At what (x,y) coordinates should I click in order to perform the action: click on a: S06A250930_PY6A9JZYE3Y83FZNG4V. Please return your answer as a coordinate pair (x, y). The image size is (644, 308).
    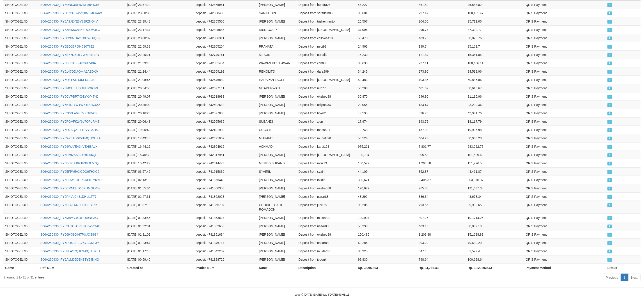
    Looking at the image, I should click on (69, 21).